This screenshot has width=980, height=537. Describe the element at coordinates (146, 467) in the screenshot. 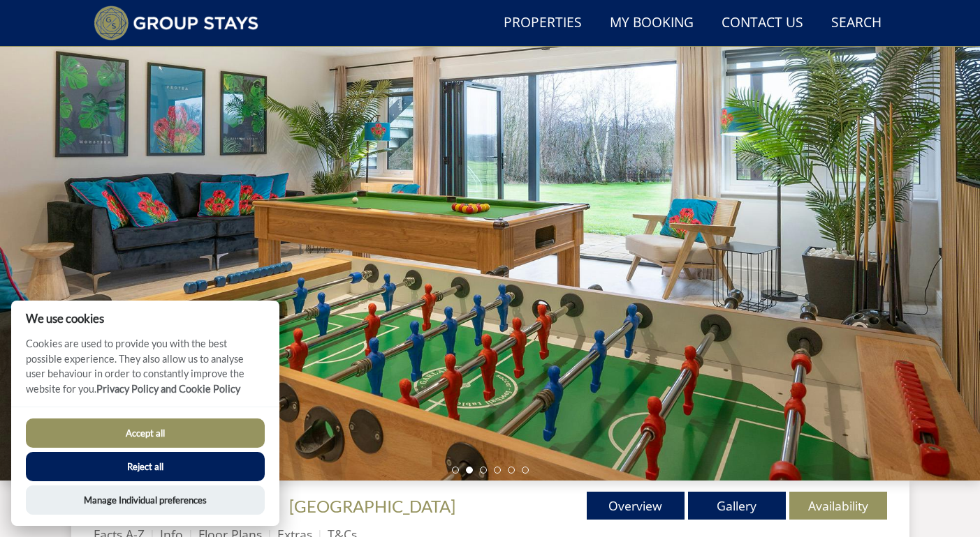

I see `button: Reject all` at that location.